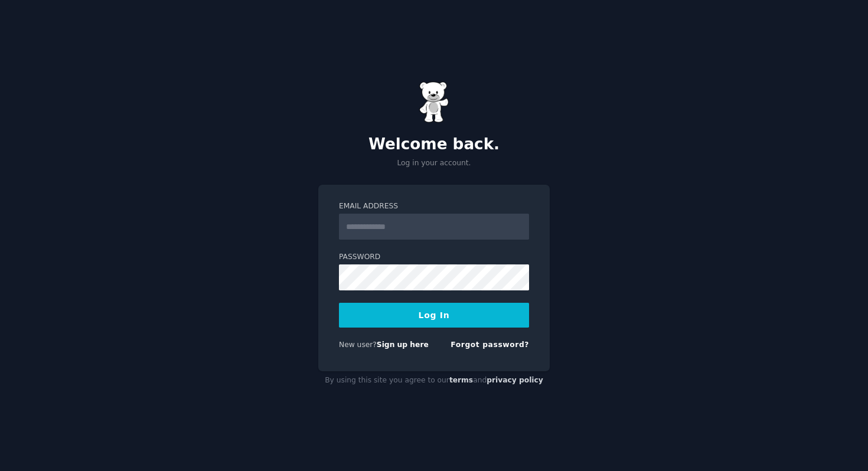 Image resolution: width=868 pixels, height=471 pixels. What do you see at coordinates (434, 380) in the screenshot?
I see `div: By using this site you agree to our and` at bounding box center [434, 380].